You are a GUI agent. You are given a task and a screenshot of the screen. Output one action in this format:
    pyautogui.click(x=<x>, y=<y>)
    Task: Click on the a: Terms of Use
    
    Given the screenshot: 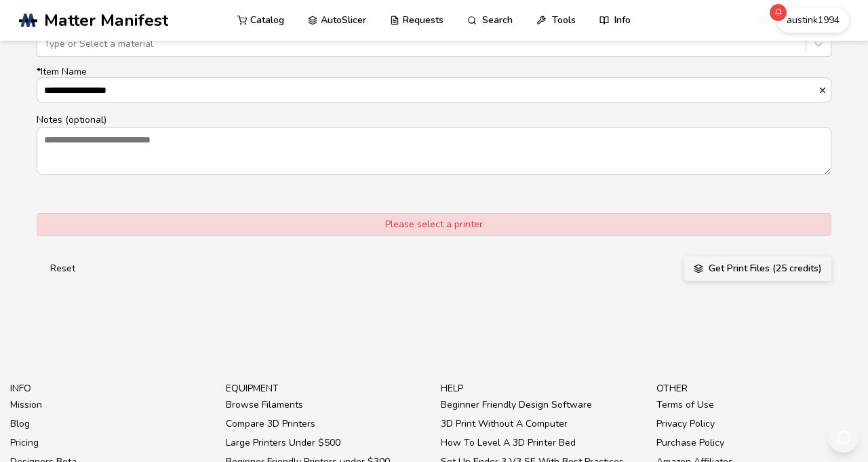 What is the action you would take?
    pyautogui.click(x=685, y=405)
    